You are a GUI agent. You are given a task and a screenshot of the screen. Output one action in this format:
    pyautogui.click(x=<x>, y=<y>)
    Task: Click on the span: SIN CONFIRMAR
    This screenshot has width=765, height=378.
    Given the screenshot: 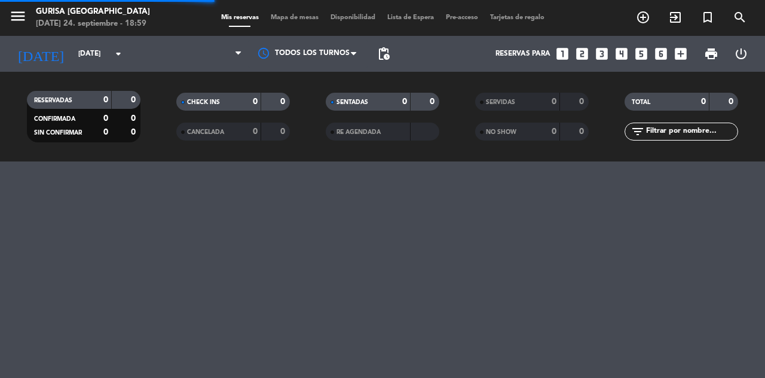 What is the action you would take?
    pyautogui.click(x=58, y=133)
    